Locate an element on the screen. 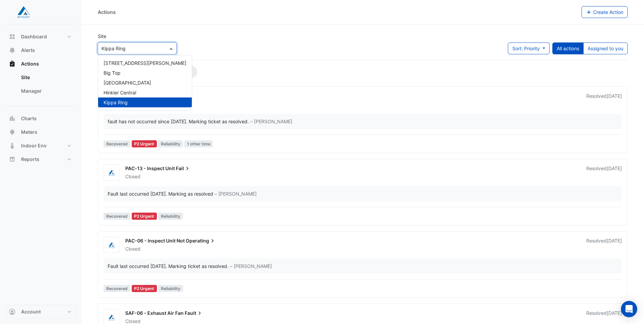 The image size is (644, 324). span: Account is located at coordinates (31, 311).